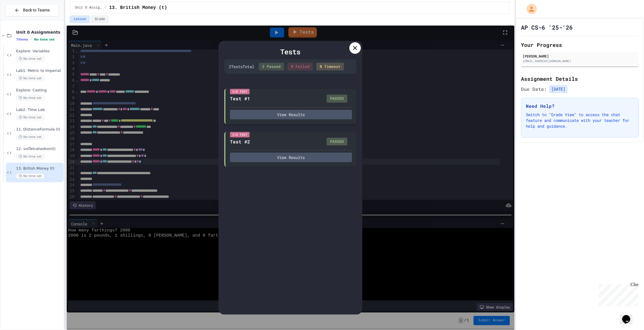 The height and width of the screenshot is (330, 644). What do you see at coordinates (100, 19) in the screenshot?
I see `button: Grade` at bounding box center [100, 19].